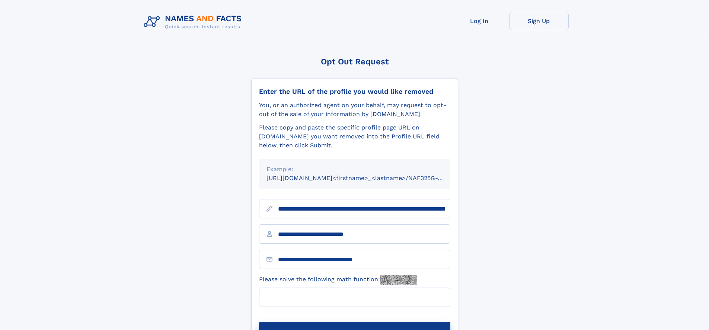  I want to click on img: Logo Names and Facts, so click(194, 22).